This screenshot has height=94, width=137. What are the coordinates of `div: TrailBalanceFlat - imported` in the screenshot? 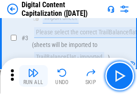 It's located at (69, 57).